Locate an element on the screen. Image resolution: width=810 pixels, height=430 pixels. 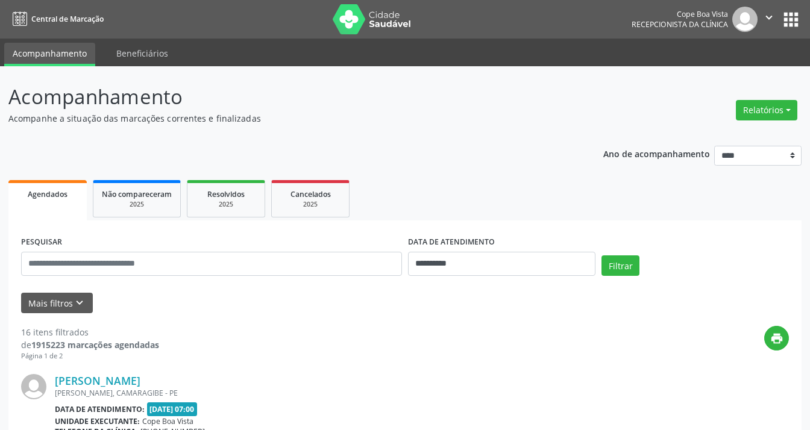
p: Acompanhe a situação das marcações correntes e finalizadas is located at coordinates (286, 118).